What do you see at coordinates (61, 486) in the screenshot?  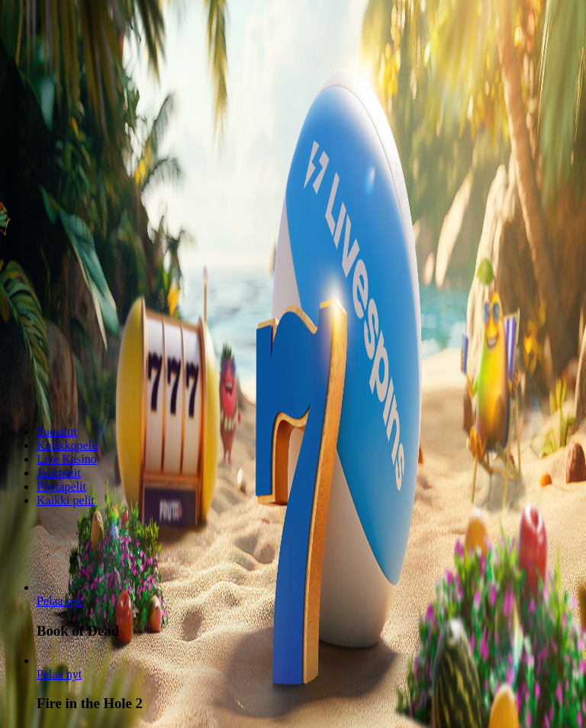 I see `span: Pöytäpelit` at bounding box center [61, 486].